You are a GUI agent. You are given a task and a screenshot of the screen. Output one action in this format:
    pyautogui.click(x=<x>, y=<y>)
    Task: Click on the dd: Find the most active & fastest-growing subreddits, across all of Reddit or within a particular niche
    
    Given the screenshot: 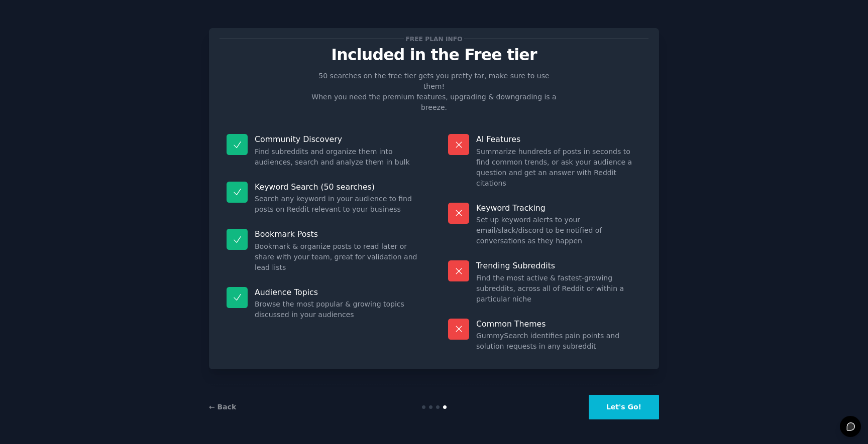 What is the action you would take?
    pyautogui.click(x=559, y=288)
    